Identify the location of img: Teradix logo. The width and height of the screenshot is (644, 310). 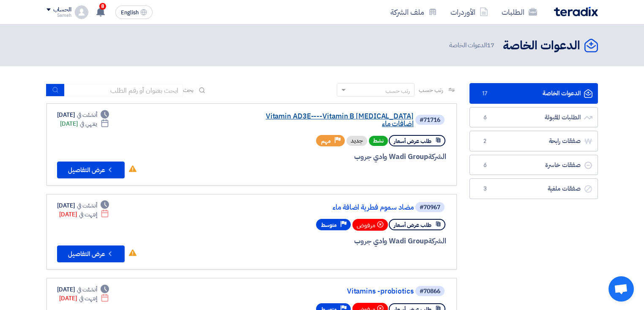
(576, 12).